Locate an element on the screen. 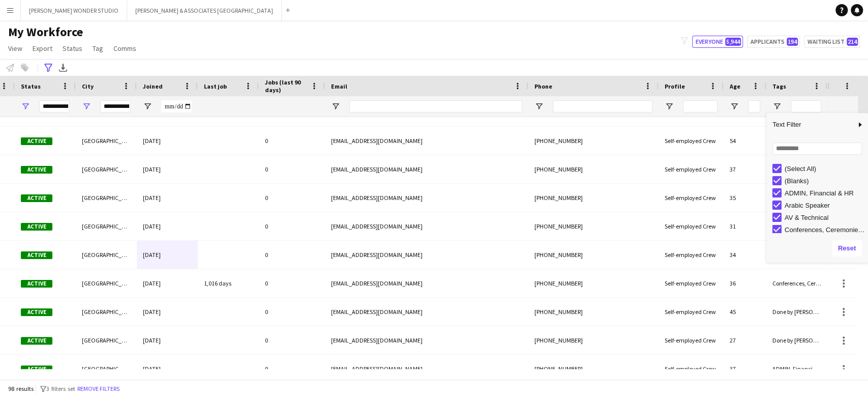 This screenshot has width=868, height=397. span: Tag is located at coordinates (97, 48).